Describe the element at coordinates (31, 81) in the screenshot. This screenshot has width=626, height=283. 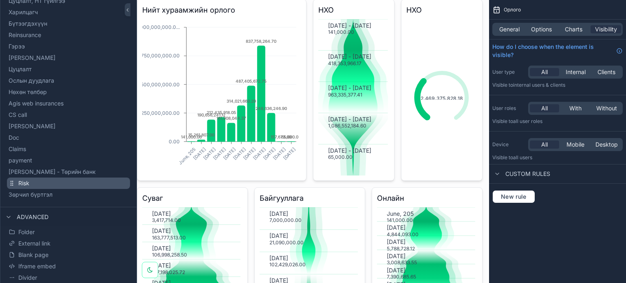
I see `span: Ослын дуудлага` at that location.